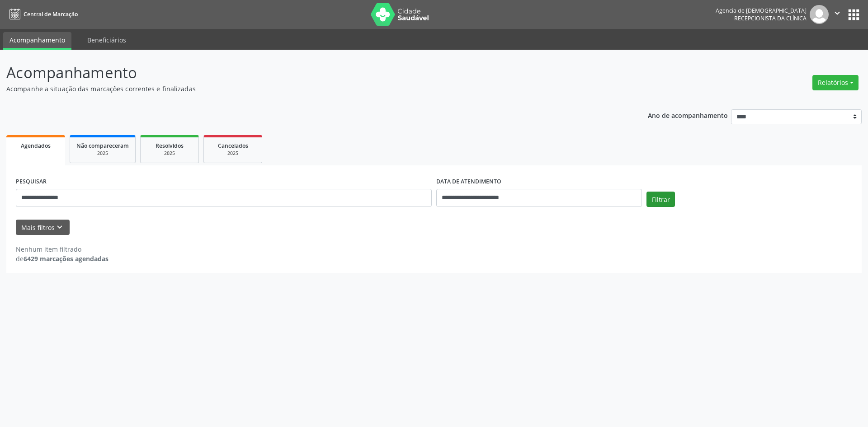  Describe the element at coordinates (37, 41) in the screenshot. I see `a: Acompanhamento` at that location.